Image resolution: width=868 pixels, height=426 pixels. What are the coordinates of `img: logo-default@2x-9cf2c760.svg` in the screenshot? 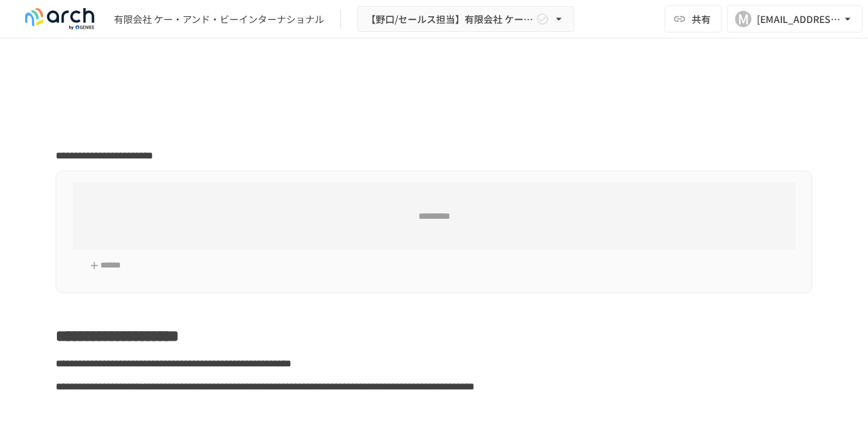 It's located at (59, 19).